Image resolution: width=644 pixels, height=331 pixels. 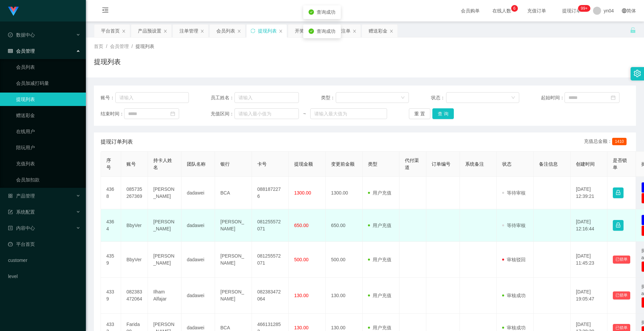 I want to click on a: level, so click(x=44, y=277).